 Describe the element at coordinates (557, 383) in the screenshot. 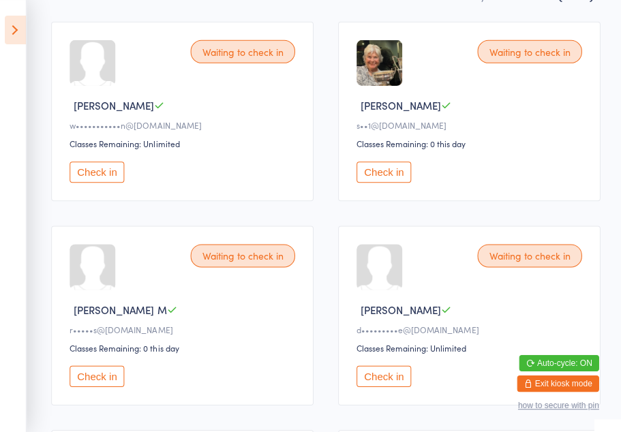

I see `button: Exit kiosk mode` at that location.